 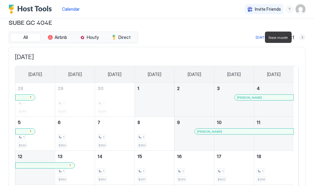 What do you see at coordinates (258, 88) in the screenshot?
I see `span: 4` at bounding box center [258, 88].